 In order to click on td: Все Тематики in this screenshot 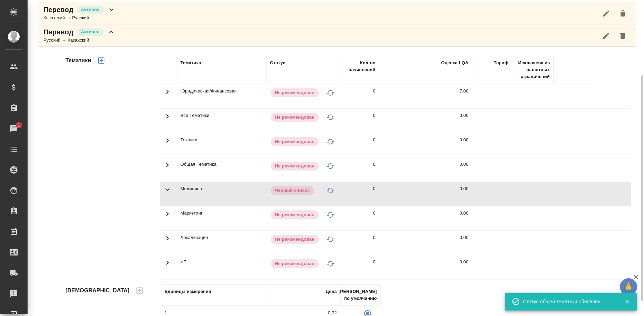, I will do `click(222, 121)`.